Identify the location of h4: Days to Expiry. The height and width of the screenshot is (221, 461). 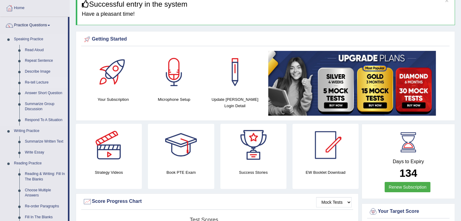
(408, 162).